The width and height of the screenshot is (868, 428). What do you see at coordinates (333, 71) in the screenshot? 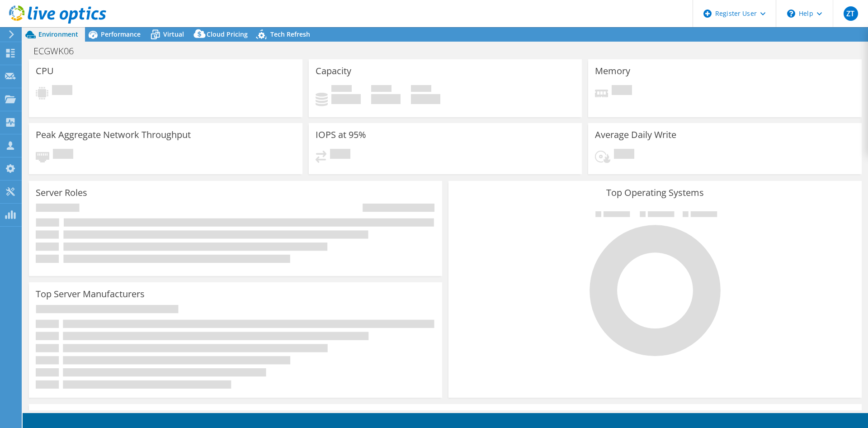
I see `h3: Capacity` at bounding box center [333, 71].